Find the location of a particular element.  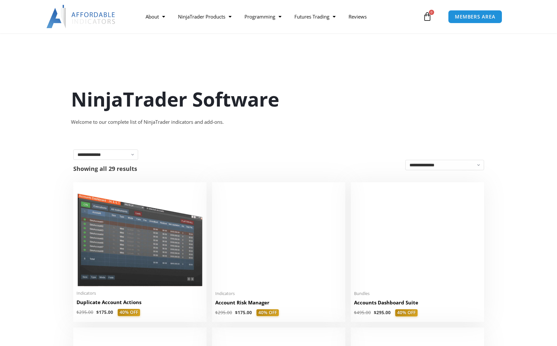

div: Welcome to our complete list of NinjaTrader indicators and add-ons. is located at coordinates (279, 122).